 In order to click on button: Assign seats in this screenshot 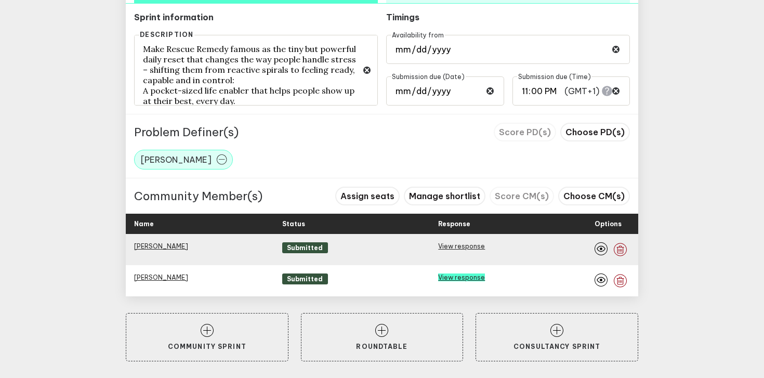, I will do `click(367, 196)`.